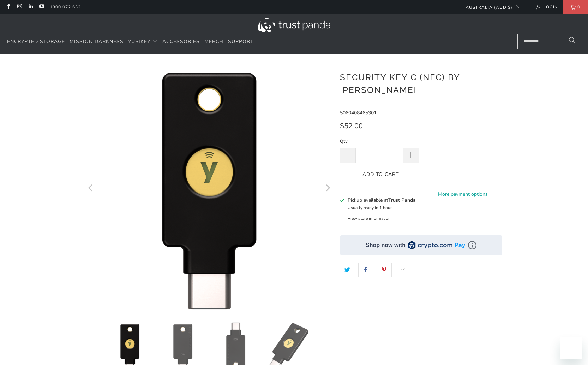  Describe the element at coordinates (30, 7) in the screenshot. I see `a: Trust Panda Australia on LinkedIn` at that location.